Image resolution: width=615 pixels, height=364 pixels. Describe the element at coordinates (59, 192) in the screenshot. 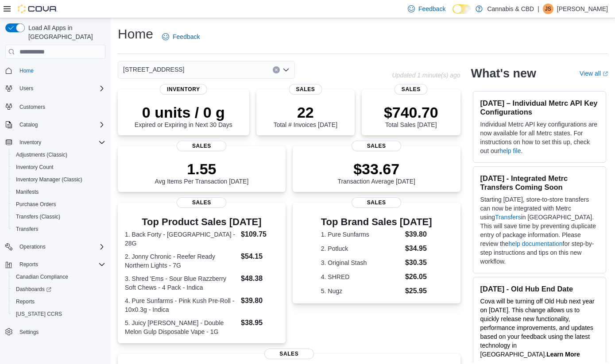

I see `button: Manifests` at that location.